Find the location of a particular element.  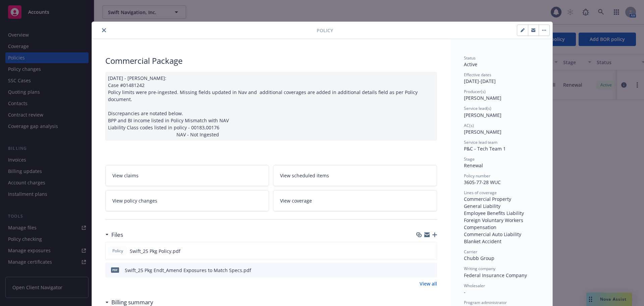

div: Foreign Voluntary Workers Compensation is located at coordinates (502, 224).